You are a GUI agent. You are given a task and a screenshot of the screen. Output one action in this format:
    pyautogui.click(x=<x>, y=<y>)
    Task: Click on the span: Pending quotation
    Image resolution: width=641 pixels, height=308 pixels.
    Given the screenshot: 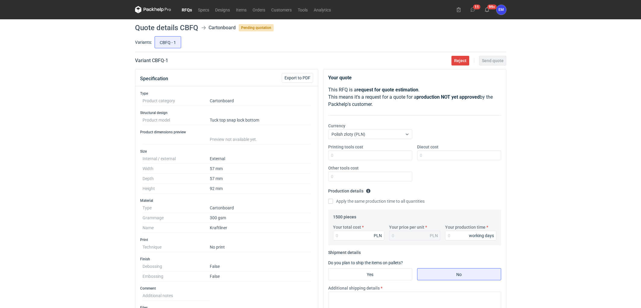 What is the action you would take?
    pyautogui.click(x=256, y=28)
    